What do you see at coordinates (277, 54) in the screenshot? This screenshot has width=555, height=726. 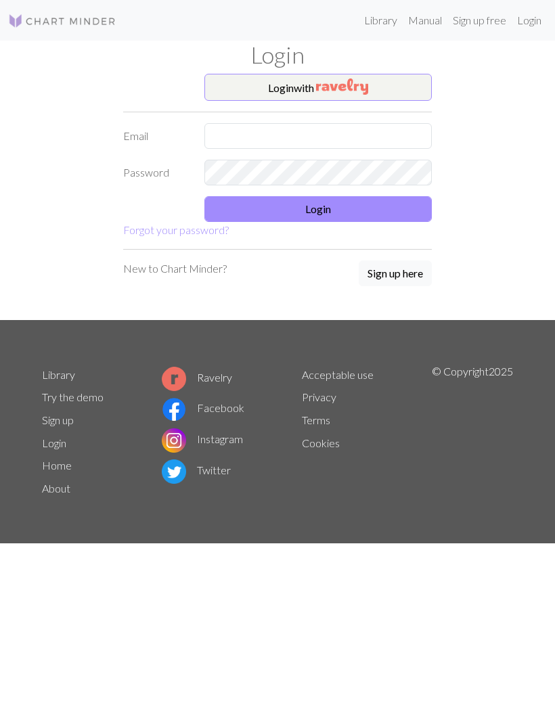 I see `h1: Login` at bounding box center [277, 54].